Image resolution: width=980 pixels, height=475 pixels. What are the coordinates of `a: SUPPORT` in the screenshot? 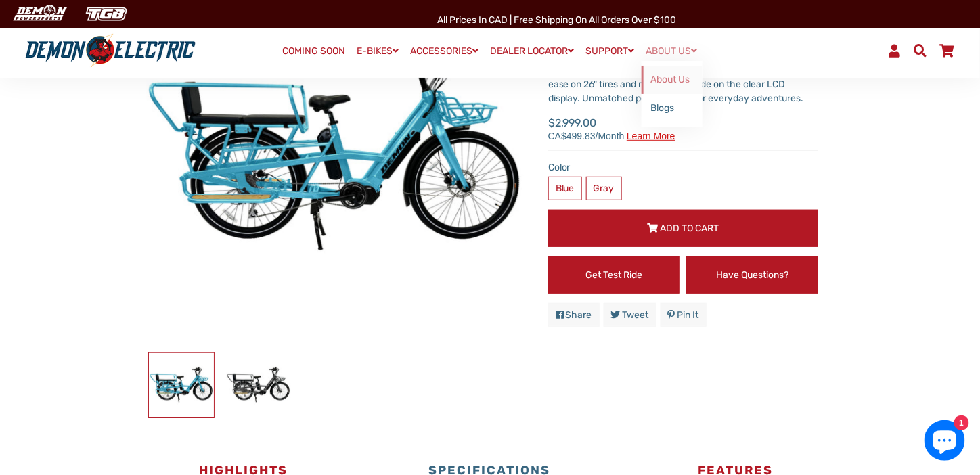 It's located at (610, 51).